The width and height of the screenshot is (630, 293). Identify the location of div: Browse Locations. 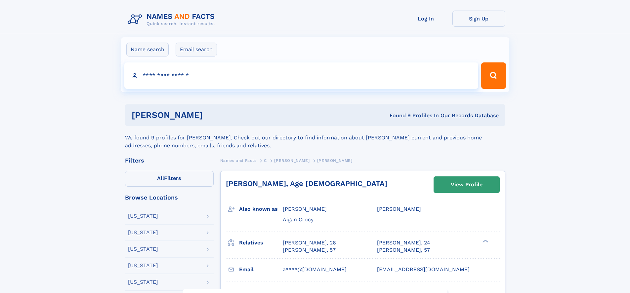
(169, 198).